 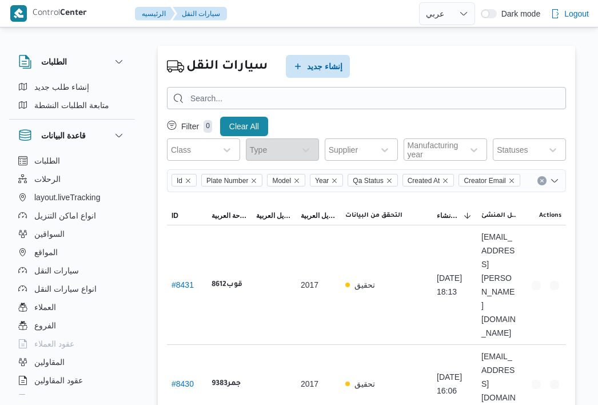 What do you see at coordinates (155, 14) in the screenshot?
I see `button: الرئيسيه` at bounding box center [155, 14].